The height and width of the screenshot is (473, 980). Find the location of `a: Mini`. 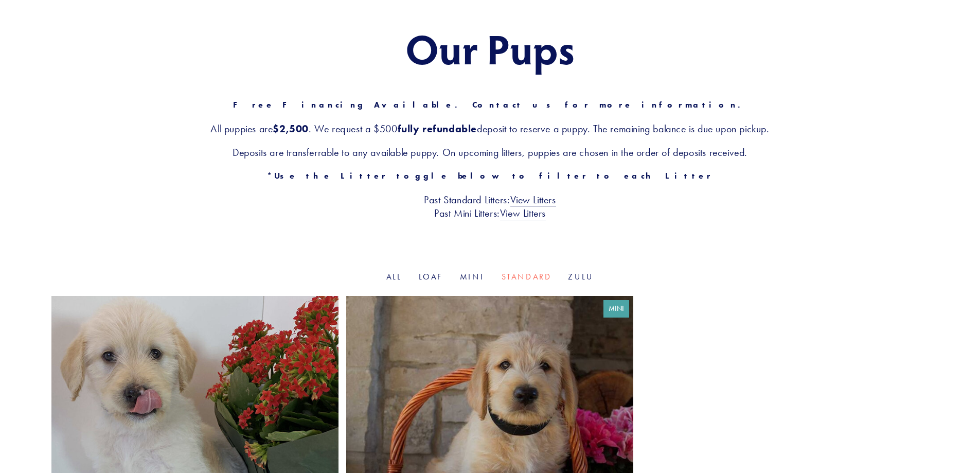

a: Mini is located at coordinates (472, 276).